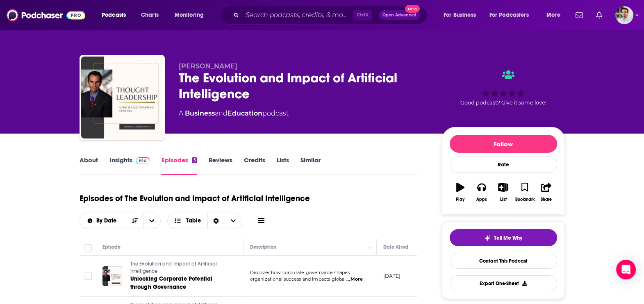  Describe the element at coordinates (370, 247) in the screenshot. I see `button: Column Actions` at that location.